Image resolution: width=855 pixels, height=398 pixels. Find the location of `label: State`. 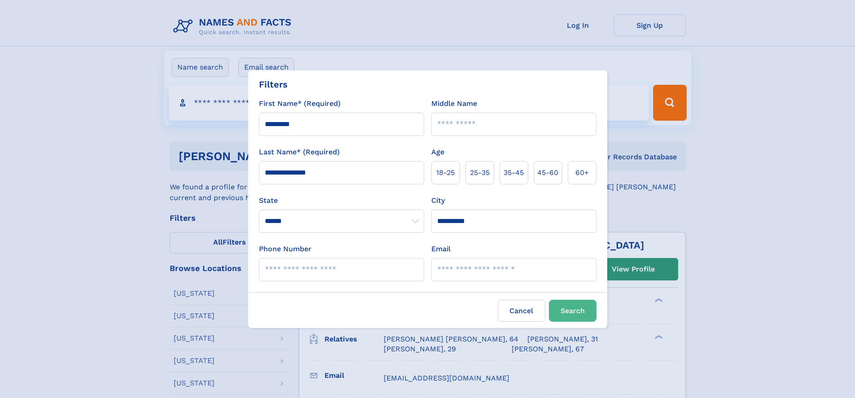

label: State is located at coordinates (342, 201).